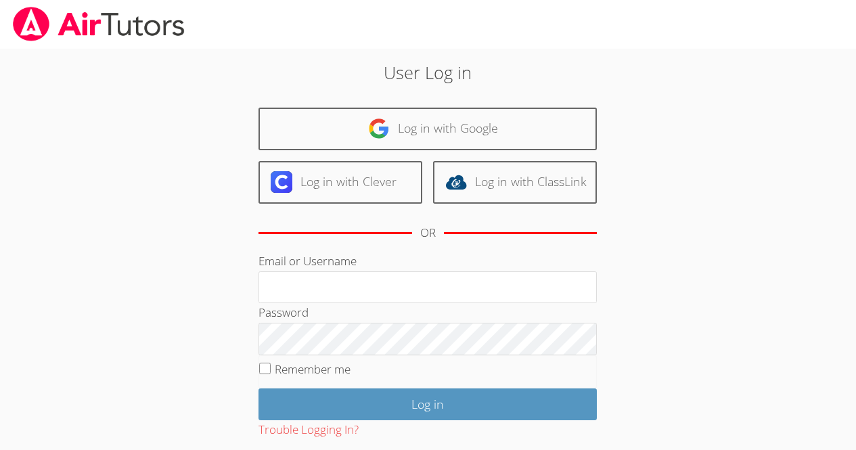 The width and height of the screenshot is (856, 450). Describe the element at coordinates (283, 312) in the screenshot. I see `label: Password` at that location.